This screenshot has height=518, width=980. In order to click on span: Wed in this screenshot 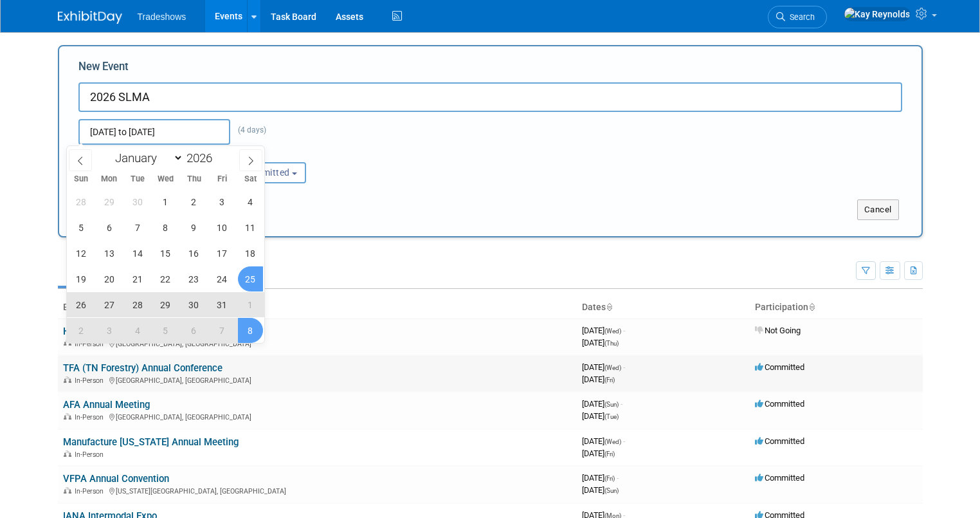, I will do `click(166, 179)`.